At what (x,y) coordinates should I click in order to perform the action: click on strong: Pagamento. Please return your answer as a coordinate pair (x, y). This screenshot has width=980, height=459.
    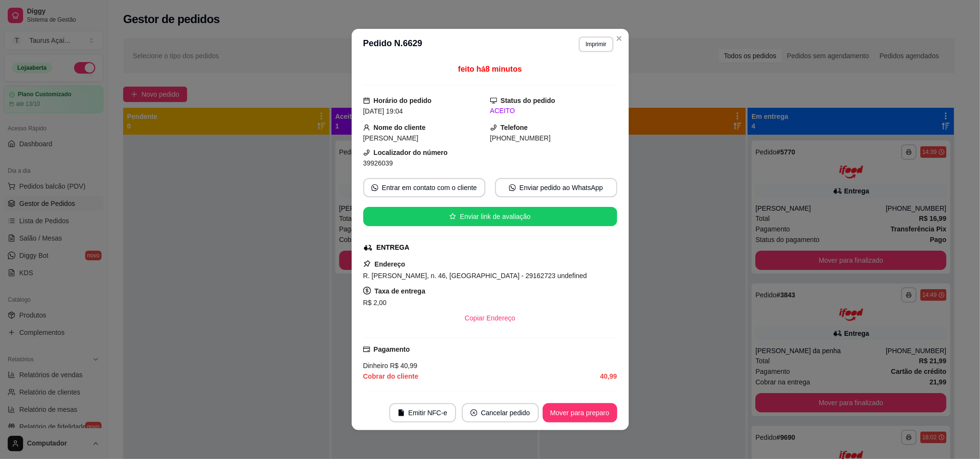
    Looking at the image, I should click on (391, 349).